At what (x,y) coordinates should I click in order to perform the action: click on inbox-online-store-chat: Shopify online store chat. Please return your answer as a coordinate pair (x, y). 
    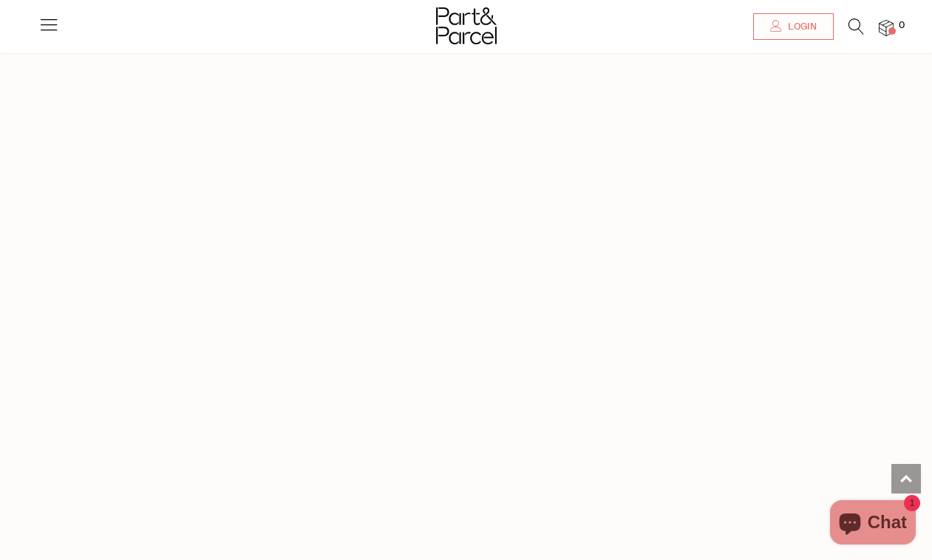
    Looking at the image, I should click on (873, 524).